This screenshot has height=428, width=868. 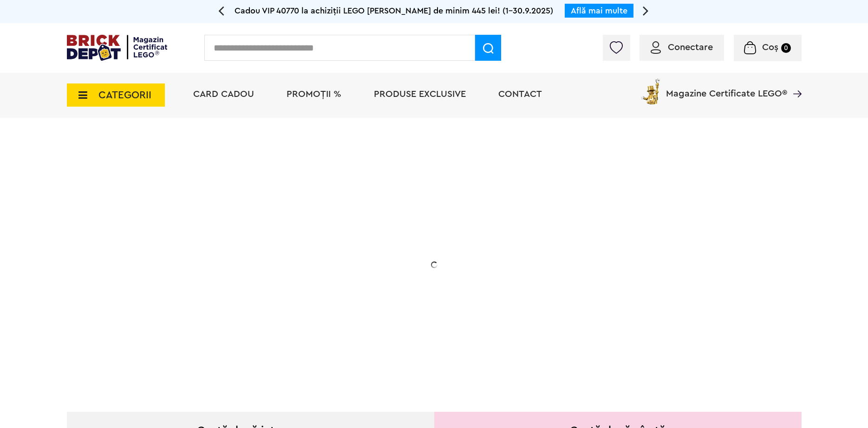 What do you see at coordinates (226, 227) in the screenshot?
I see `h1: 20% Reducere!` at bounding box center [226, 227].